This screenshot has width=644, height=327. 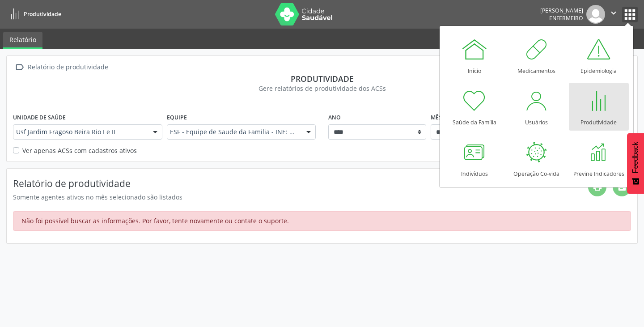 What do you see at coordinates (42, 14) in the screenshot?
I see `span: Produtividade` at bounding box center [42, 14].